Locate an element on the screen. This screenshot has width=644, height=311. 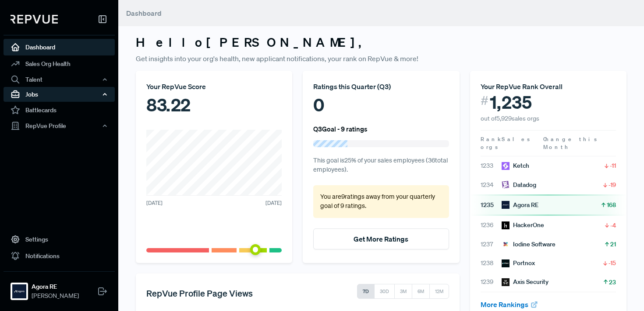
img: Portnox is located at coordinates (505, 264).